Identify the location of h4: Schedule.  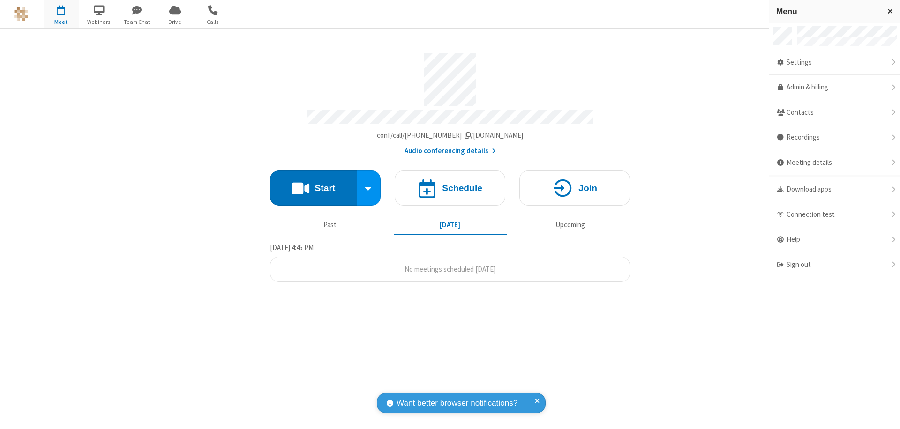
(462, 188).